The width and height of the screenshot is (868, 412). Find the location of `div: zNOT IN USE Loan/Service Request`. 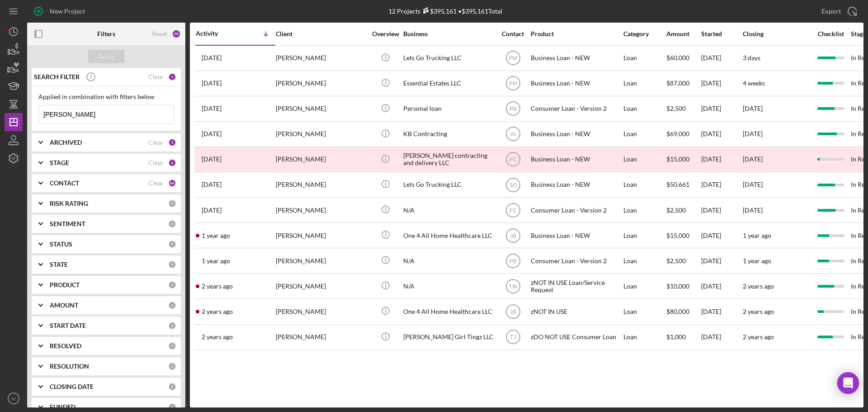

div: zNOT IN USE Loan/Service Request is located at coordinates (576, 286).